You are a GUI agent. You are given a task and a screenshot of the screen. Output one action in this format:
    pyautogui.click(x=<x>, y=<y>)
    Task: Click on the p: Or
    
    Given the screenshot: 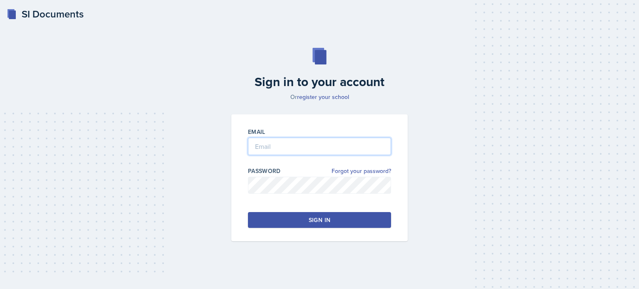 What is the action you would take?
    pyautogui.click(x=319, y=97)
    